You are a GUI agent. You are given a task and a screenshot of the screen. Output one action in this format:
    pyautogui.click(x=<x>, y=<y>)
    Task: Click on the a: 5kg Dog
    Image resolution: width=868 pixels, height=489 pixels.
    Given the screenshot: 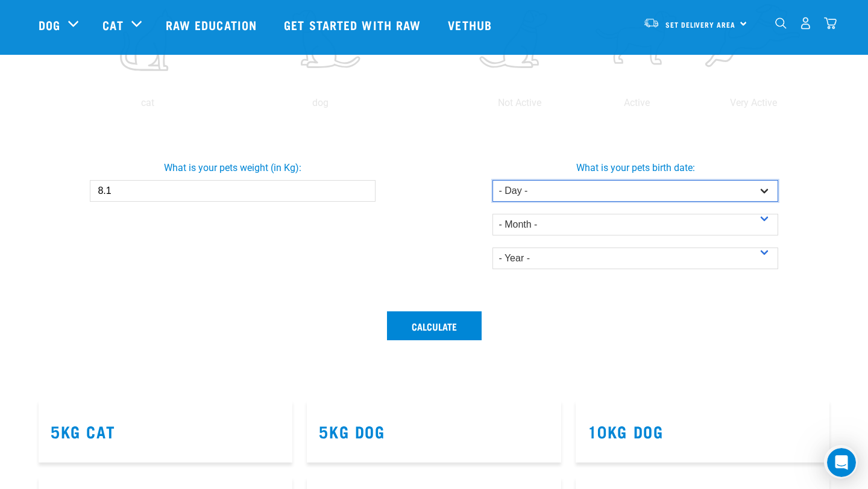 What is the action you would take?
    pyautogui.click(x=352, y=431)
    